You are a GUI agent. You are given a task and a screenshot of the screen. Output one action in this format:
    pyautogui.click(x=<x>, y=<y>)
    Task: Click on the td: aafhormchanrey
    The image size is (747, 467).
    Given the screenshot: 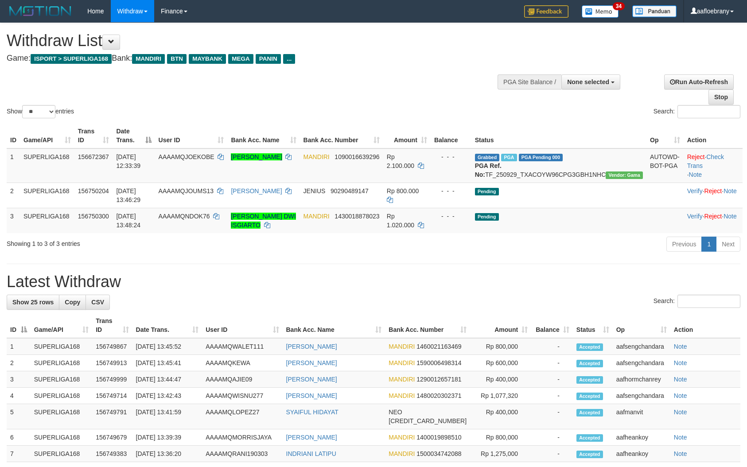 What is the action you would take?
    pyautogui.click(x=641, y=379)
    